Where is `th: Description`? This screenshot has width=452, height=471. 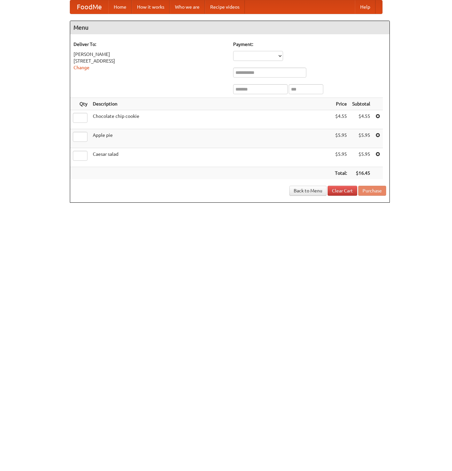 th: Description is located at coordinates (211, 104).